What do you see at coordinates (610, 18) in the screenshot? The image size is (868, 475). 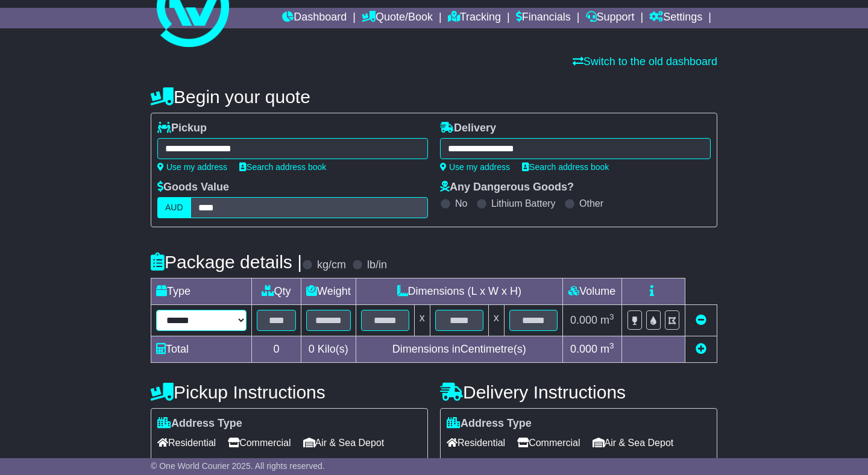 I see `a: Support` at bounding box center [610, 18].